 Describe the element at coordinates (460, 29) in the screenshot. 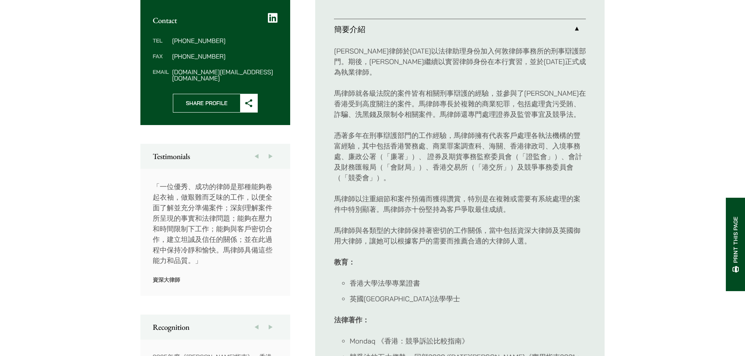

I see `a: 簡要介紹` at that location.